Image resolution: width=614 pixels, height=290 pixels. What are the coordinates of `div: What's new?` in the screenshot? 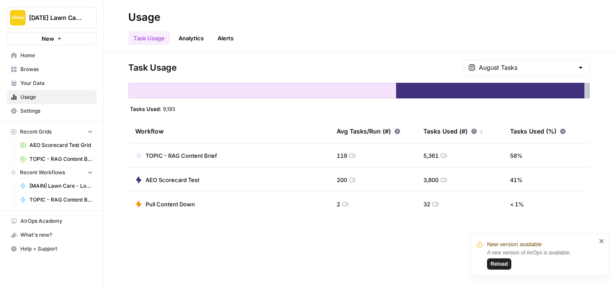 It's located at (52, 235).